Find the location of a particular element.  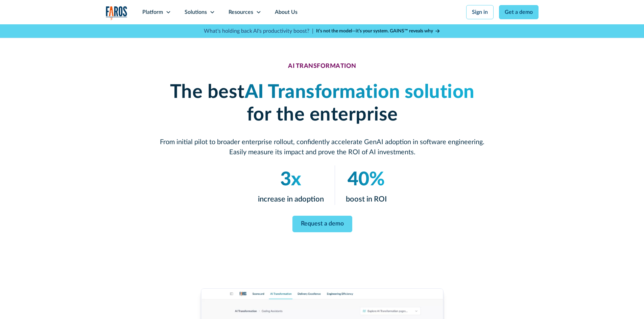

img: Logo of the analytics and reporting company Faros. is located at coordinates (117, 13).